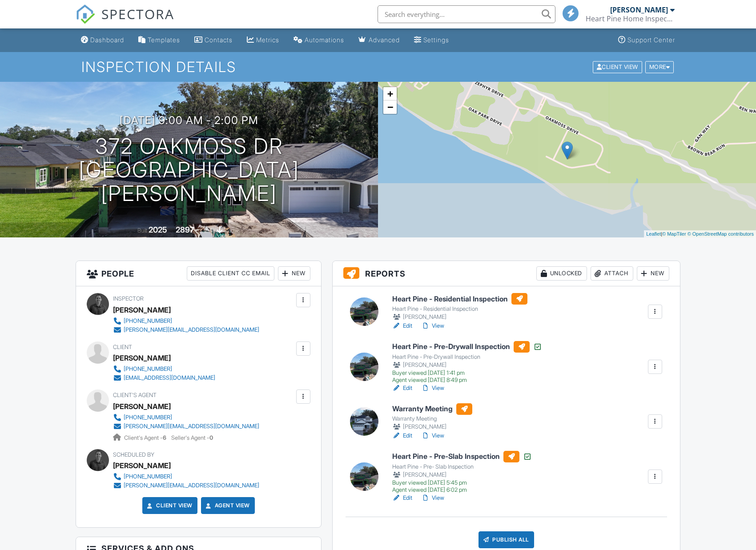  I want to click on div: Heart Pine - Pre-Drywall Inspection, so click(467, 357).